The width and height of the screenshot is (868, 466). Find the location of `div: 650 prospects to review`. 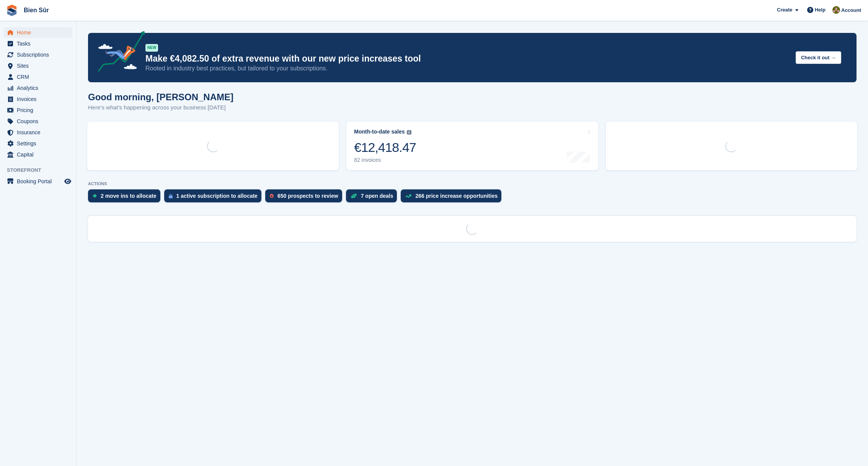

div: 650 prospects to review is located at coordinates (308, 196).